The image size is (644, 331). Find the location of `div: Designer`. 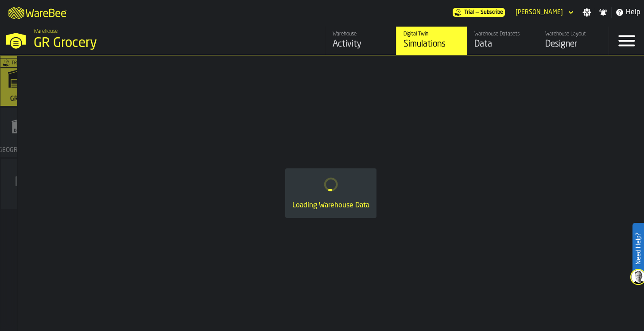

div: Designer is located at coordinates (573, 44).